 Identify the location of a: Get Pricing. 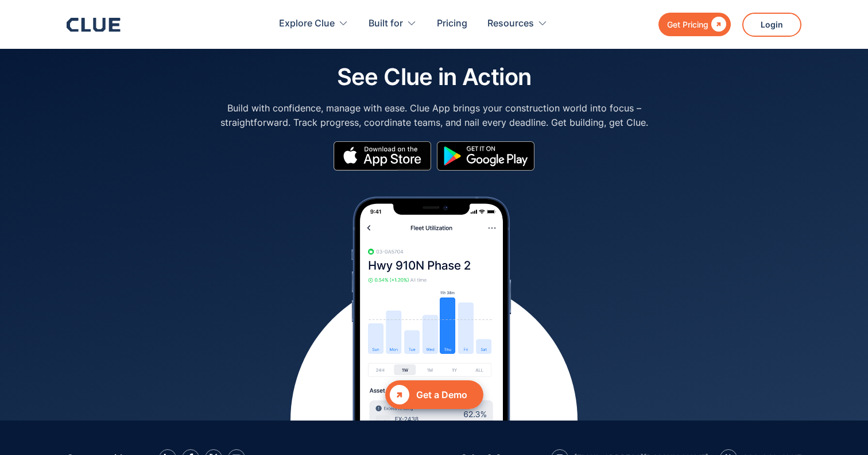
(695, 25).